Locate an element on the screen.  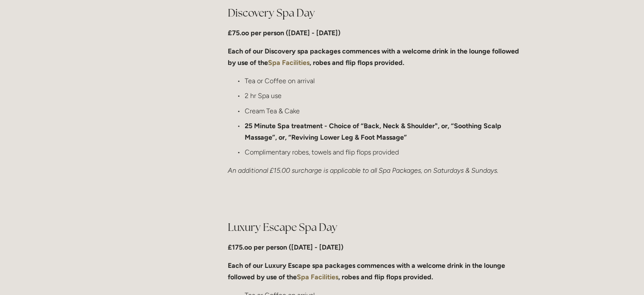
em: An additional £15.00 surcharge is applicable to all Spa Packages, on Saturdays & Sundays. is located at coordinates (363, 170).